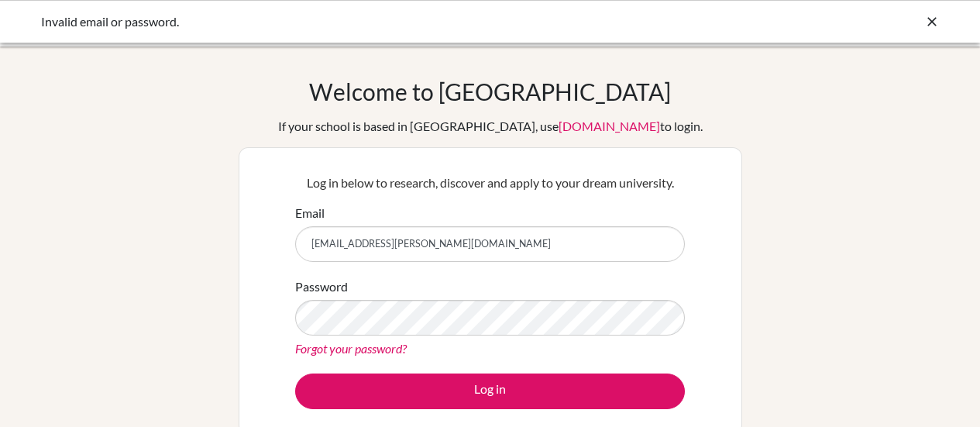  I want to click on p: Log in below to research, discover and apply to your dream university., so click(490, 183).